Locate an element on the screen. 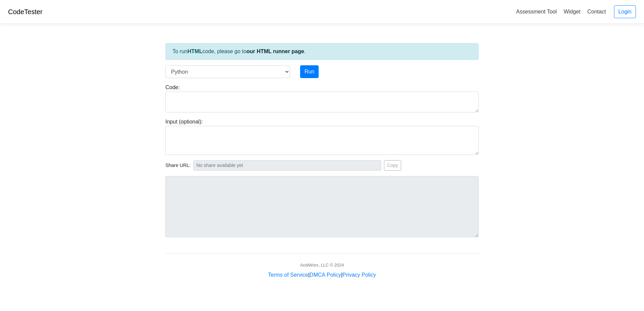 The image size is (644, 311). span: Share URL: is located at coordinates (178, 166).